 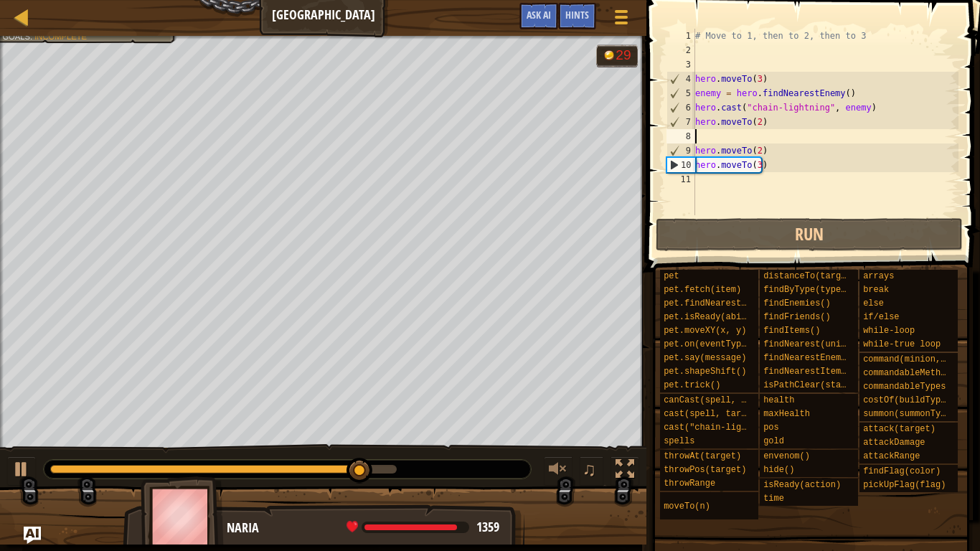 I want to click on span: Hints, so click(x=576, y=14).